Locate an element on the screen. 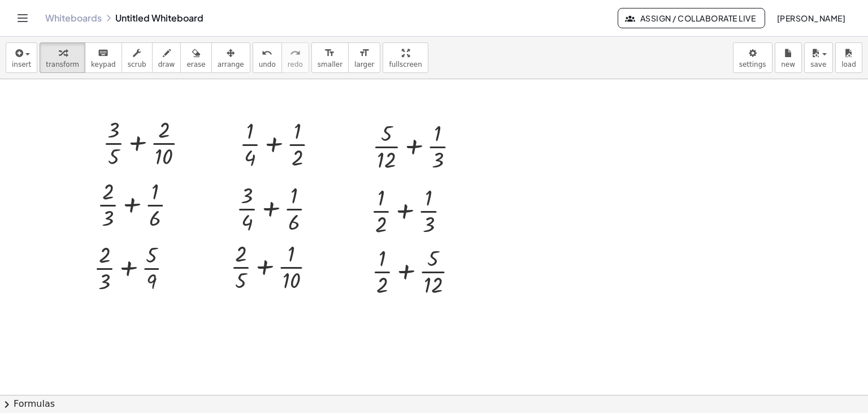  span: insert is located at coordinates (21, 65).